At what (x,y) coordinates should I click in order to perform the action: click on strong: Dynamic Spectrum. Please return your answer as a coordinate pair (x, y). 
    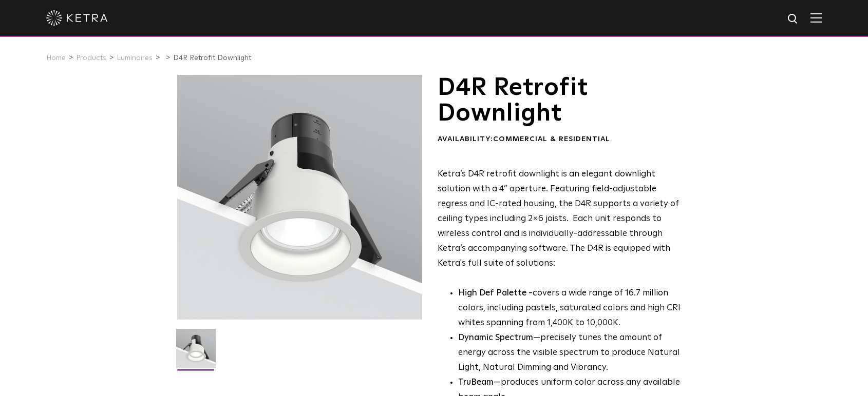
    Looking at the image, I should click on (496, 337).